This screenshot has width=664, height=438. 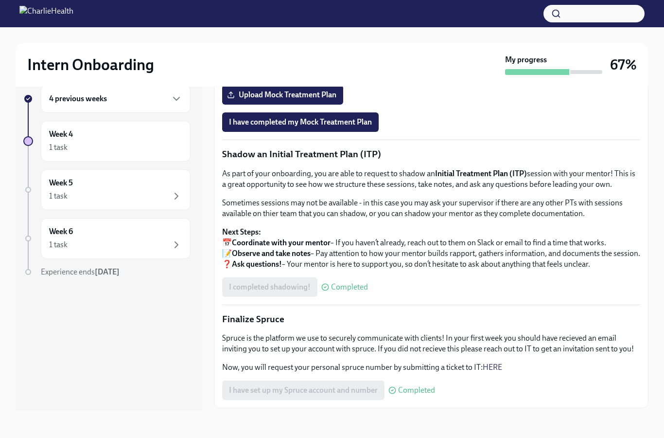 I want to click on p: 📅 – If you haven’t already, reach out to them on Slack or email to find a time that works. 📝 – Pa..., so click(x=431, y=248).